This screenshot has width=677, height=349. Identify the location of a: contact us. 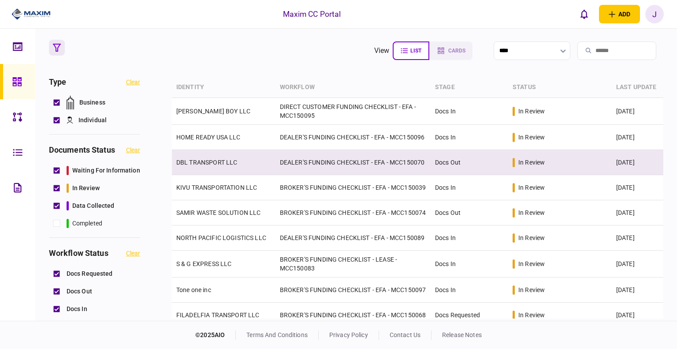
(405, 334).